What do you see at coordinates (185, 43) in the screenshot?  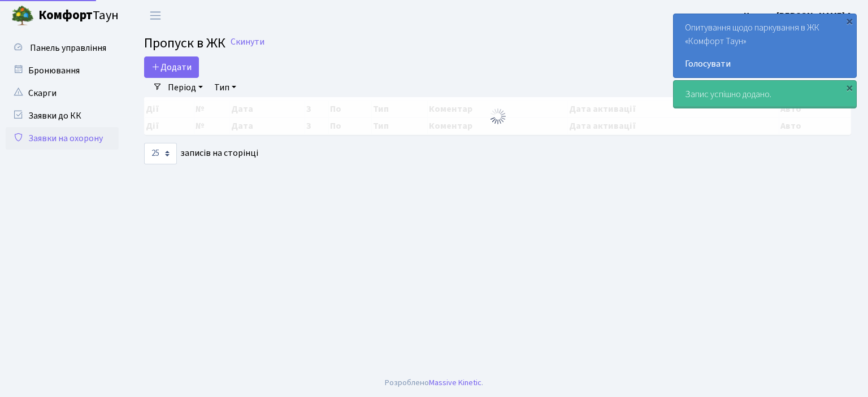 I see `span: Пропуск в ЖК` at bounding box center [185, 43].